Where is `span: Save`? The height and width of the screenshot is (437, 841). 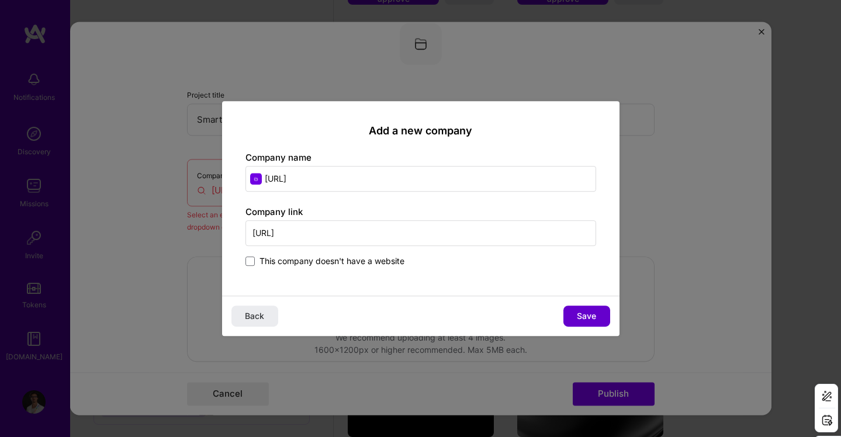 span: Save is located at coordinates (586, 316).